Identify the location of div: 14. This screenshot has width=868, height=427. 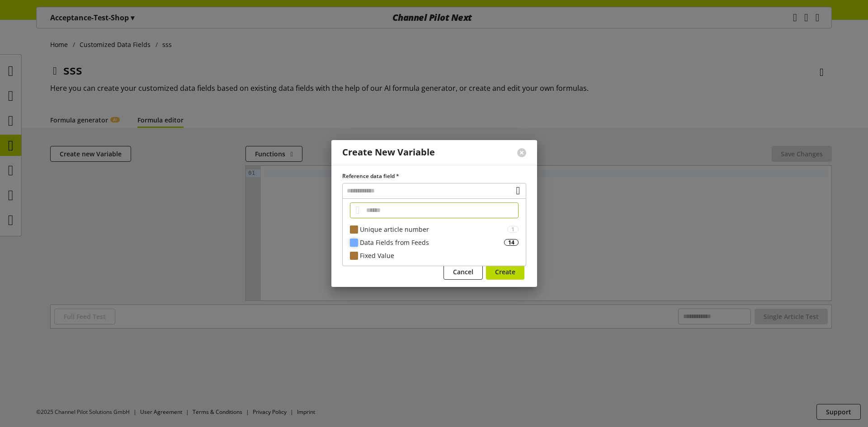
(512, 242).